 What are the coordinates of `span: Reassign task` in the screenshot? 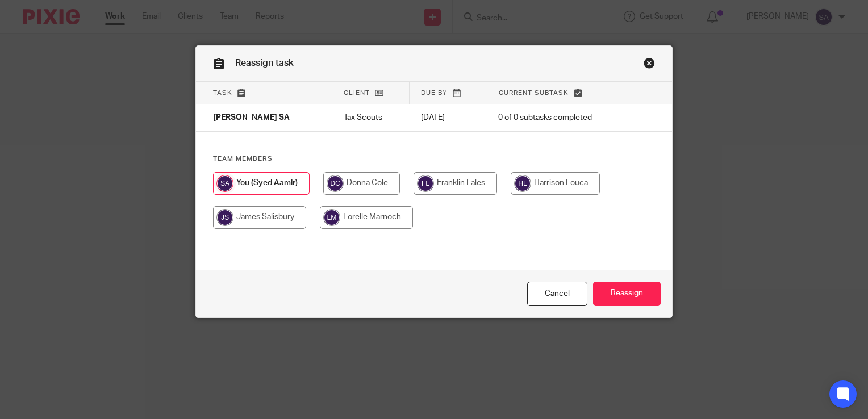 It's located at (264, 63).